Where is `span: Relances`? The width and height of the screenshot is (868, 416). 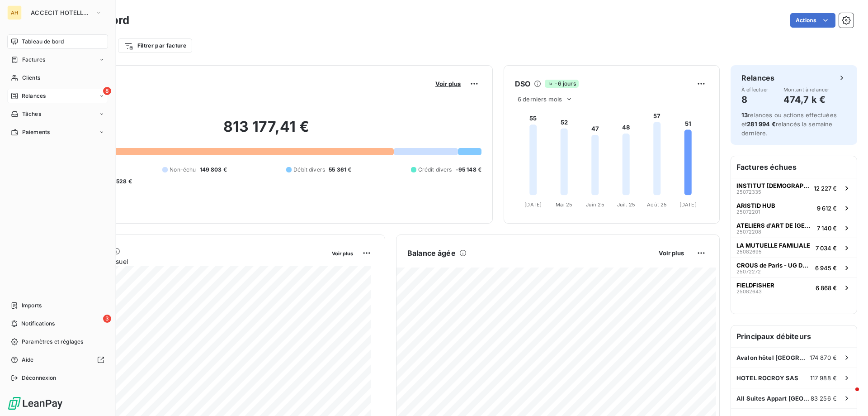 span: Relances is located at coordinates (33, 96).